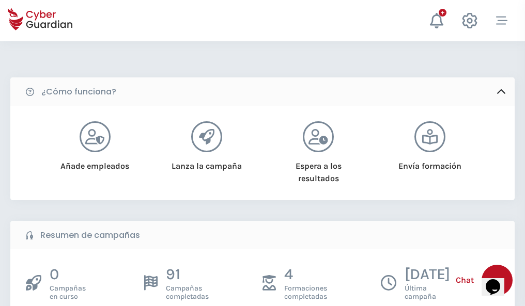 This screenshot has height=306, width=525. I want to click on div: Espera a los resultados, so click(318, 168).